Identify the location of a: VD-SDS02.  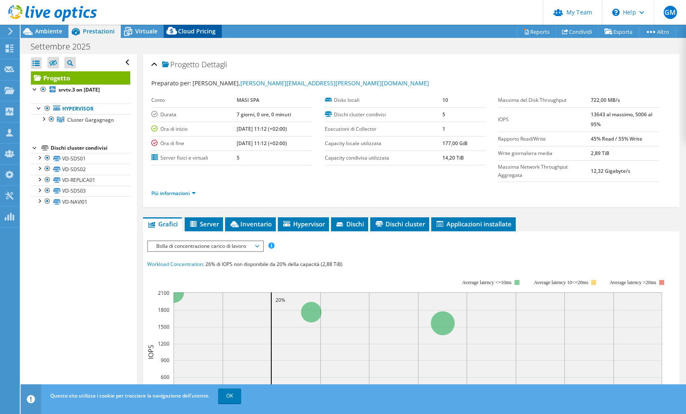
(80, 169).